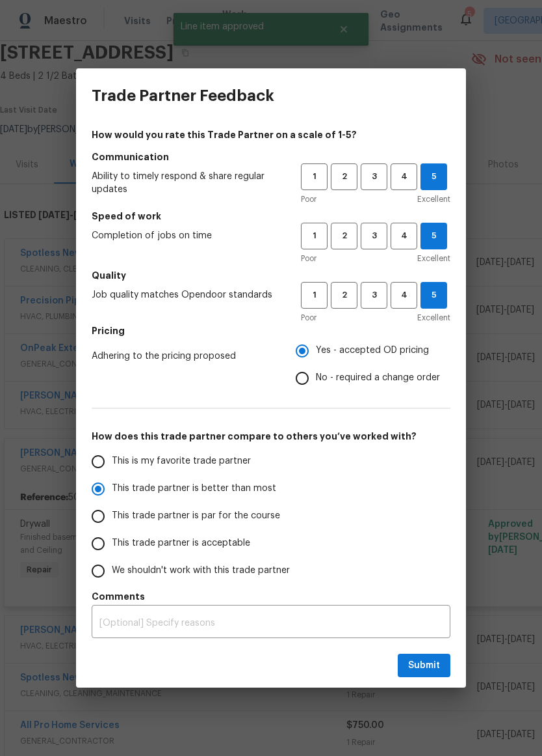 Image resolution: width=542 pixels, height=756 pixels. Describe the element at coordinates (271, 275) in the screenshot. I see `h5: Quality` at that location.